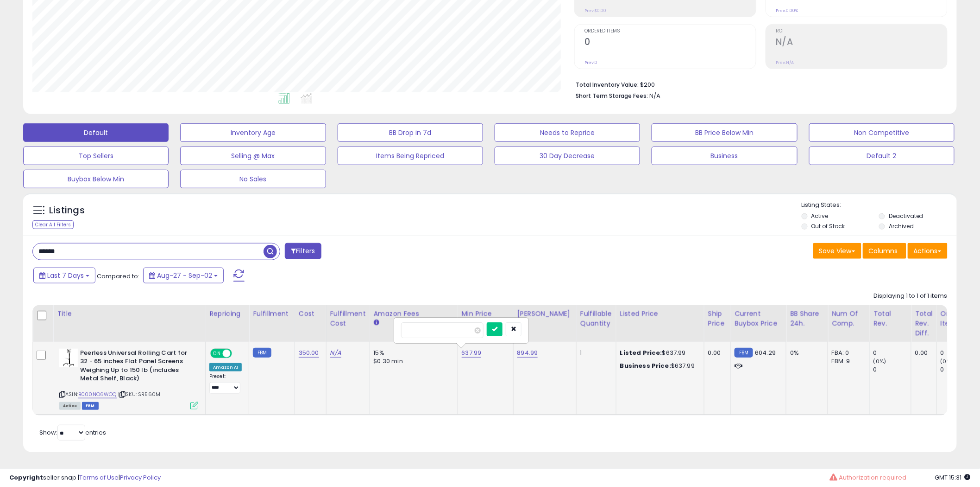 Image resolution: width=980 pixels, height=487 pixels. What do you see at coordinates (413, 353) in the screenshot?
I see `div: 15%` at bounding box center [413, 353].